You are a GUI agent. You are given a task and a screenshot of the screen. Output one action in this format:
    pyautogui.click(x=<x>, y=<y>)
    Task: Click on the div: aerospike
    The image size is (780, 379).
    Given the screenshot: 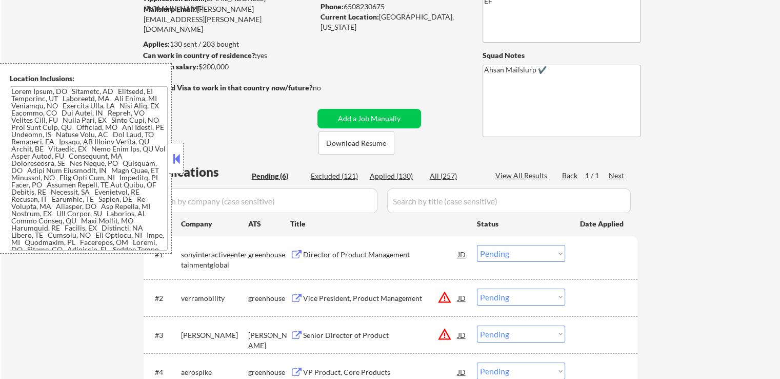 What is the action you would take?
    pyautogui.click(x=214, y=372)
    